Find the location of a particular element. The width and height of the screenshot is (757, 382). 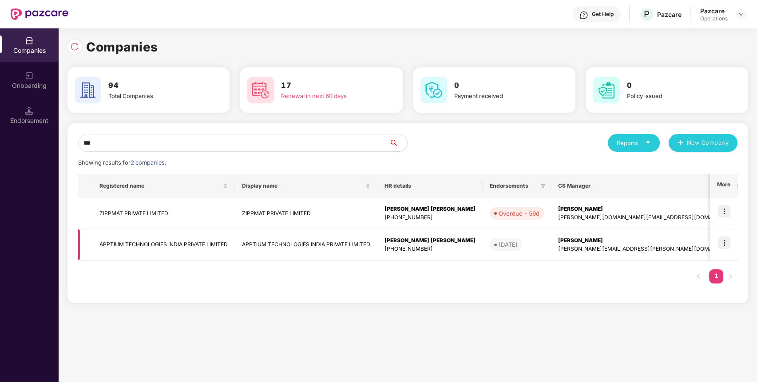

span: P is located at coordinates (646, 14).